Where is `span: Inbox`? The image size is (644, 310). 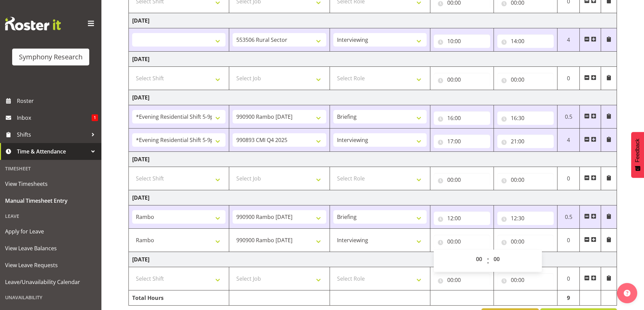 span: Inbox is located at coordinates (54, 118).